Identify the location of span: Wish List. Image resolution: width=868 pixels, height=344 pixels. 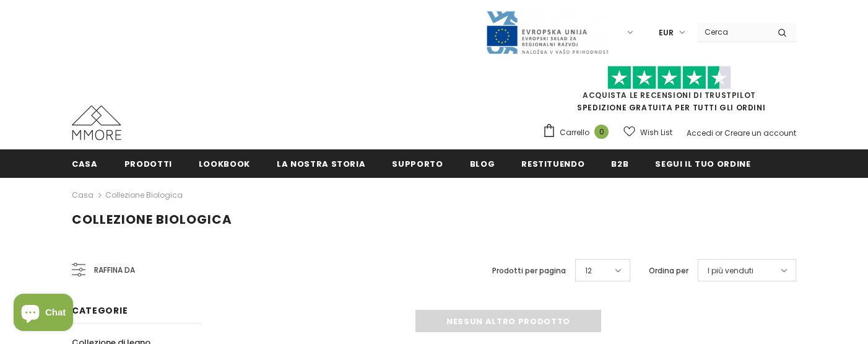
(656, 132).